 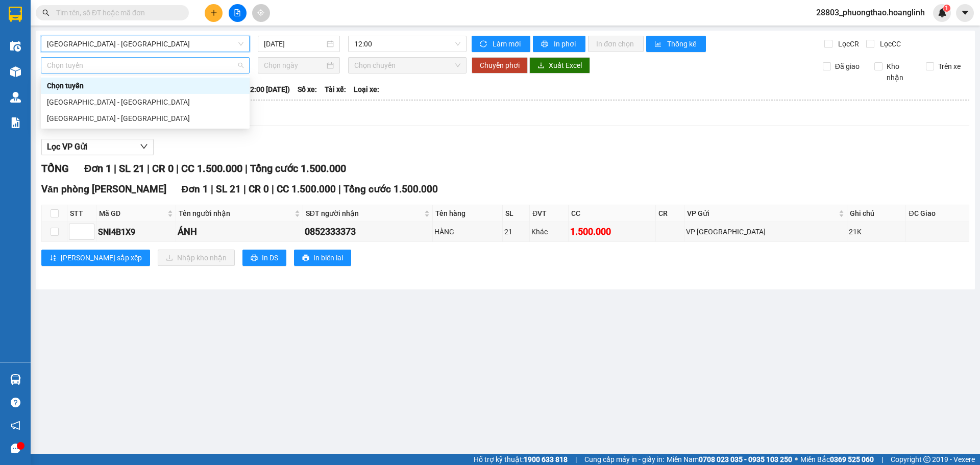 I want to click on span: message, so click(x=15, y=448).